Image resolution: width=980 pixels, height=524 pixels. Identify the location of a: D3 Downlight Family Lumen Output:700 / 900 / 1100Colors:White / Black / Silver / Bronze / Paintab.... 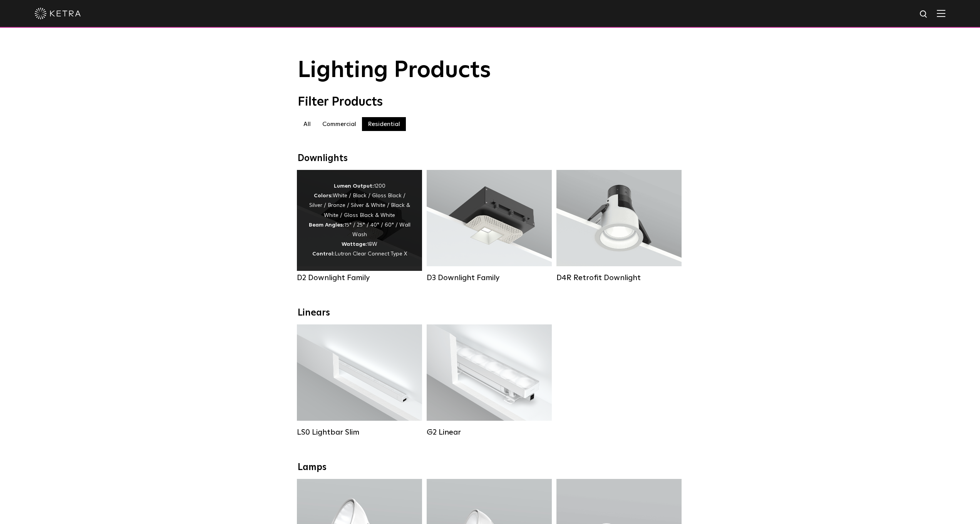
(489, 226).